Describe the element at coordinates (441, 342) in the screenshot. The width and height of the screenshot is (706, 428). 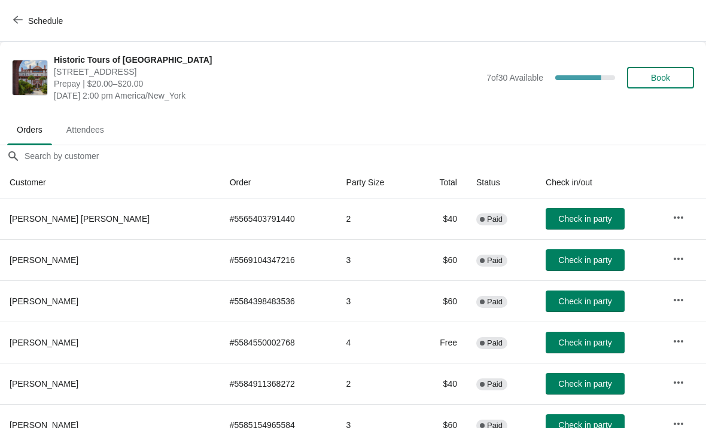
I see `td: Free` at that location.